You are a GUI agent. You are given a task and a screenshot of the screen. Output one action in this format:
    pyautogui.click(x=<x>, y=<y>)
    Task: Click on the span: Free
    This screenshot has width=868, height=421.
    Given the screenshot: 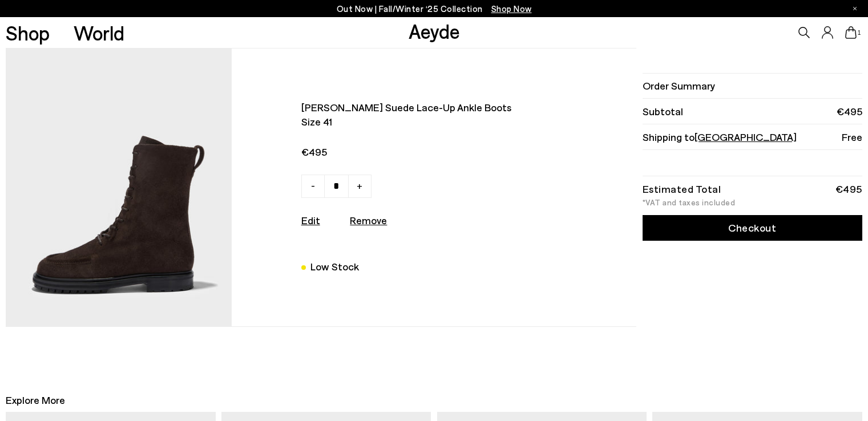 What is the action you would take?
    pyautogui.click(x=852, y=137)
    